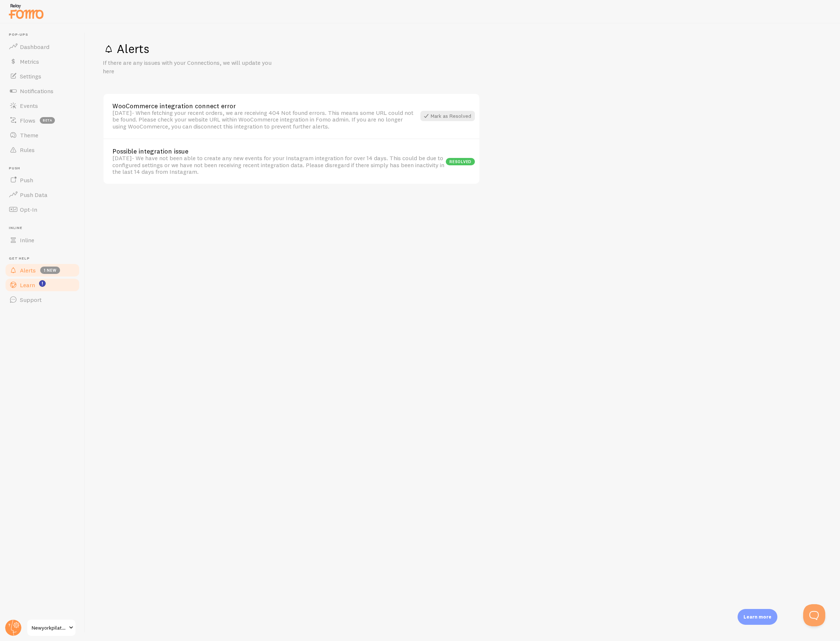 The image size is (840, 641). Describe the element at coordinates (45, 34) in the screenshot. I see `span: Pop-ups` at that location.